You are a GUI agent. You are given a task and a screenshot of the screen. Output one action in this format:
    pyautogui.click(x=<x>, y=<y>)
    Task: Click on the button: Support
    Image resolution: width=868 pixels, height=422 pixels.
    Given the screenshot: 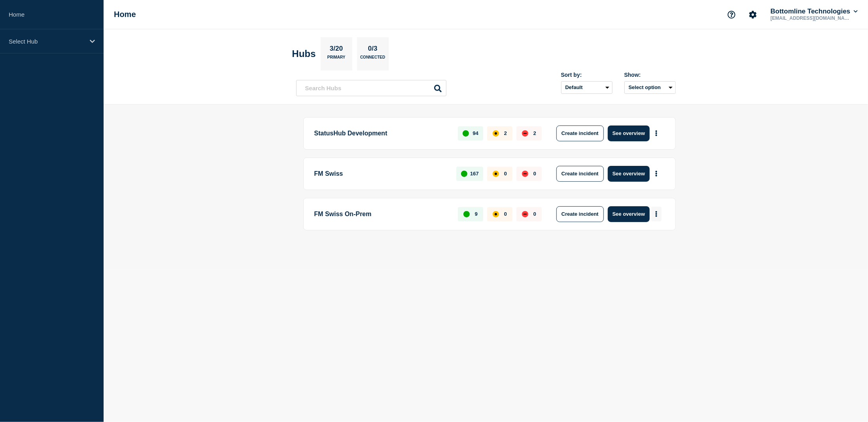 What is the action you would take?
    pyautogui.click(x=731, y=14)
    